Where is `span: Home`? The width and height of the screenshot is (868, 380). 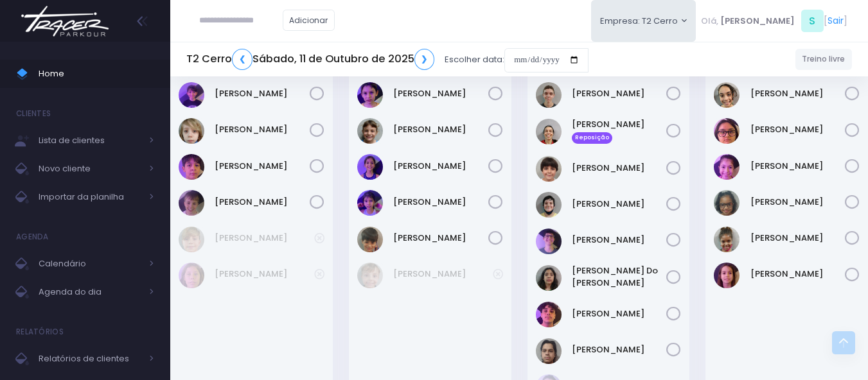
span: Home is located at coordinates (97, 74).